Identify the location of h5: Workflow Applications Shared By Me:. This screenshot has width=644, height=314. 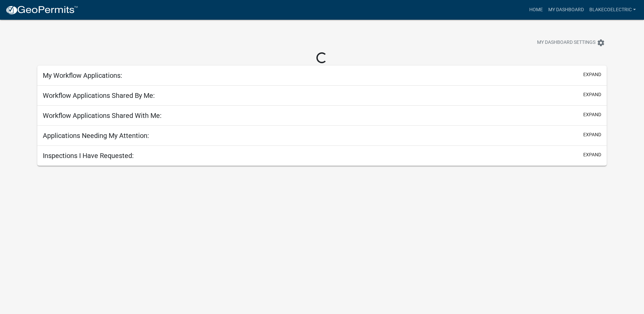
(99, 95).